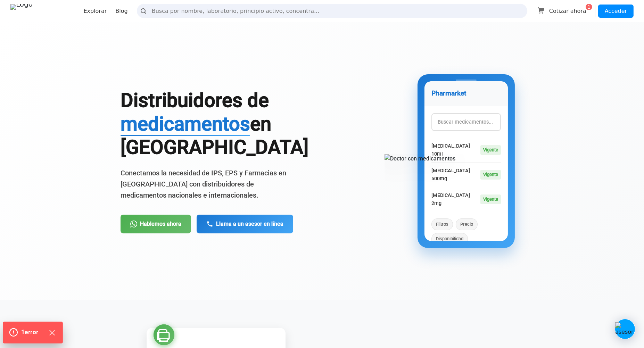  Describe the element at coordinates (616, 11) in the screenshot. I see `button: Acceder` at that location.